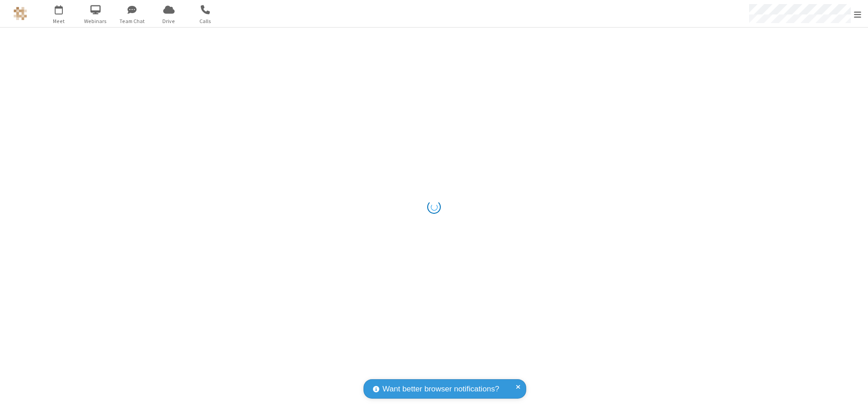  What do you see at coordinates (96, 22) in the screenshot?
I see `span: Webinars` at bounding box center [96, 22].